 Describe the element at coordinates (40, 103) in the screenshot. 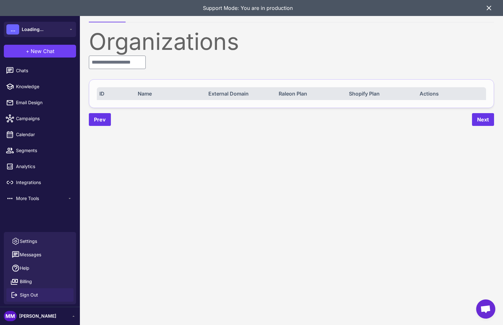

I see `a: Email Design` at that location.